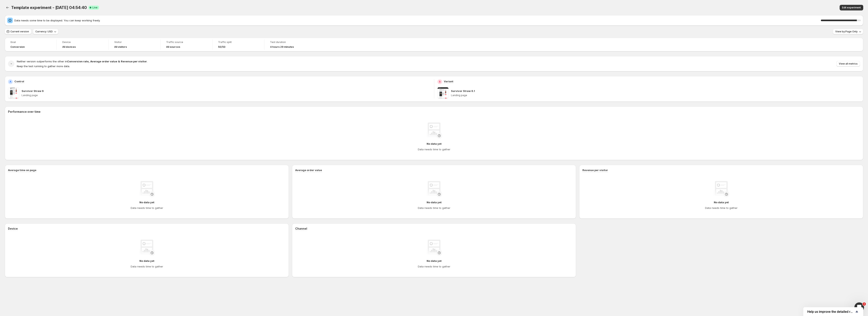 The width and height of the screenshot is (868, 316). I want to click on a: DeviceAll devices, so click(82, 45).